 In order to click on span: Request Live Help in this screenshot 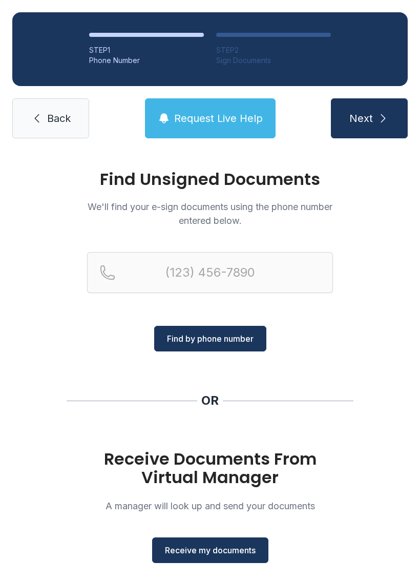, I will do `click(218, 118)`.